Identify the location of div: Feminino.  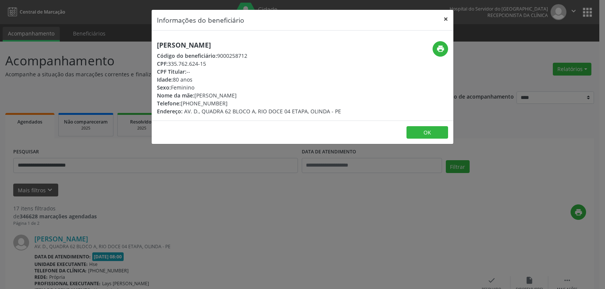
(249, 87).